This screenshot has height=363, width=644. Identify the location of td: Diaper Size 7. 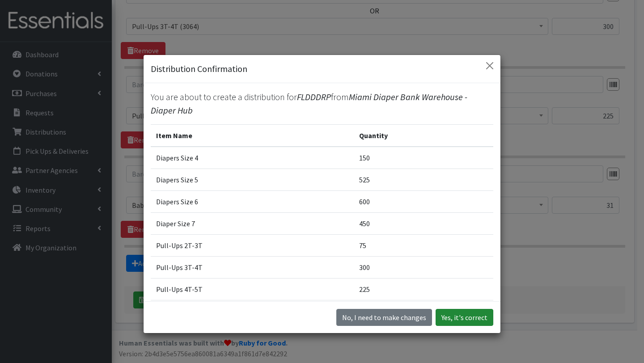
(252, 224).